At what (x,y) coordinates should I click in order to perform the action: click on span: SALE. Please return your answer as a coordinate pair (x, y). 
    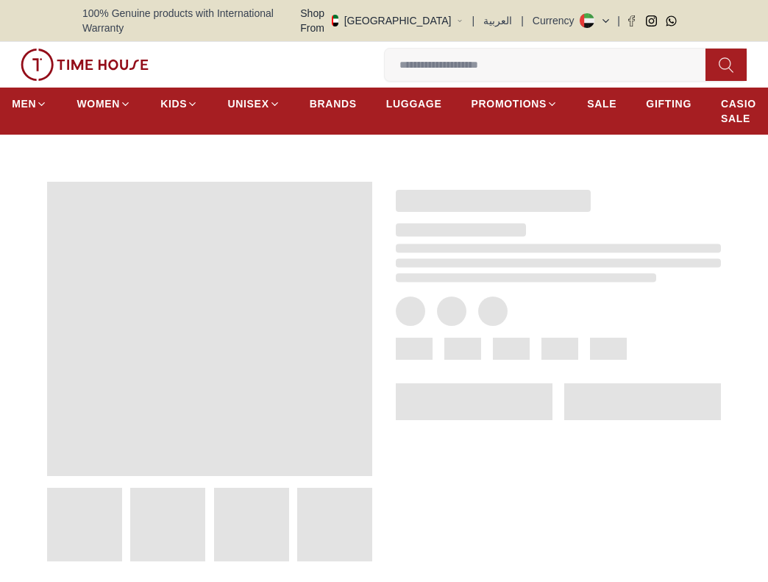
    Looking at the image, I should click on (601, 104).